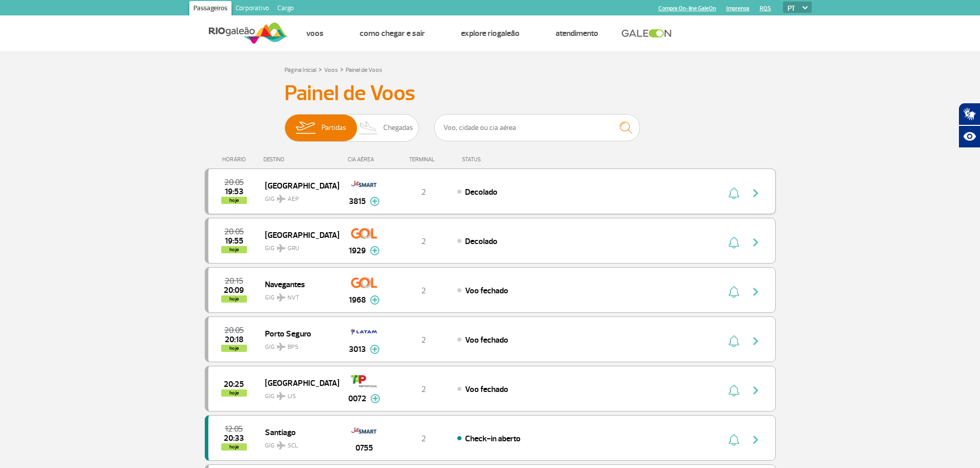 The width and height of the screenshot is (980, 468). I want to click on span: Check-in aberto, so click(492, 439).